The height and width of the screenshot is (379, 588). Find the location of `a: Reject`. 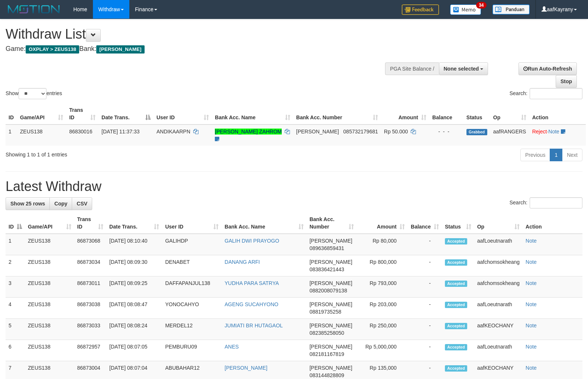

a: Reject is located at coordinates (540, 132).